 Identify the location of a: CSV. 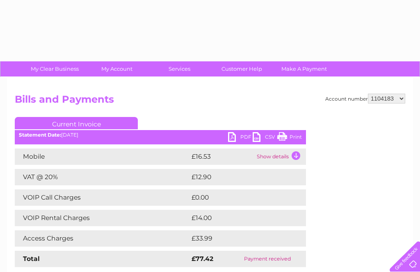
(265, 138).